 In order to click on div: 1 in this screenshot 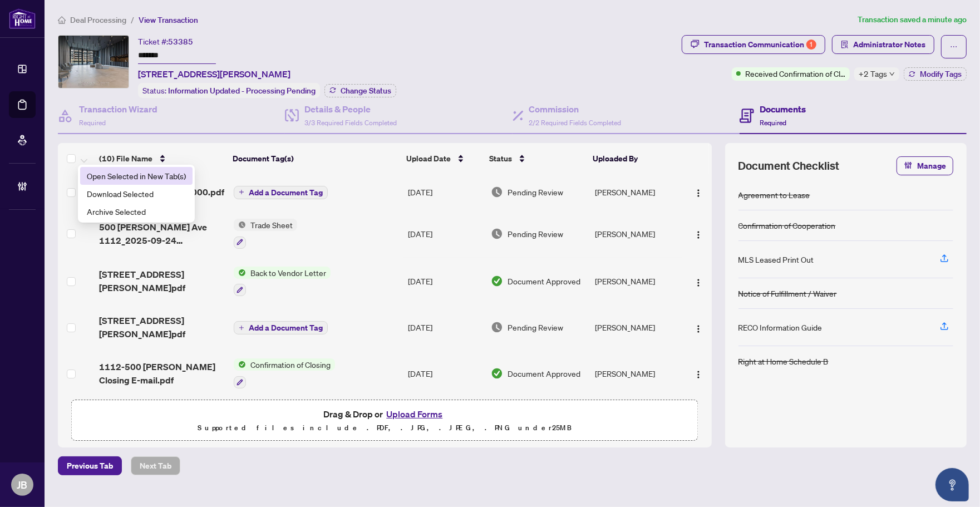, I will do `click(812, 44)`.